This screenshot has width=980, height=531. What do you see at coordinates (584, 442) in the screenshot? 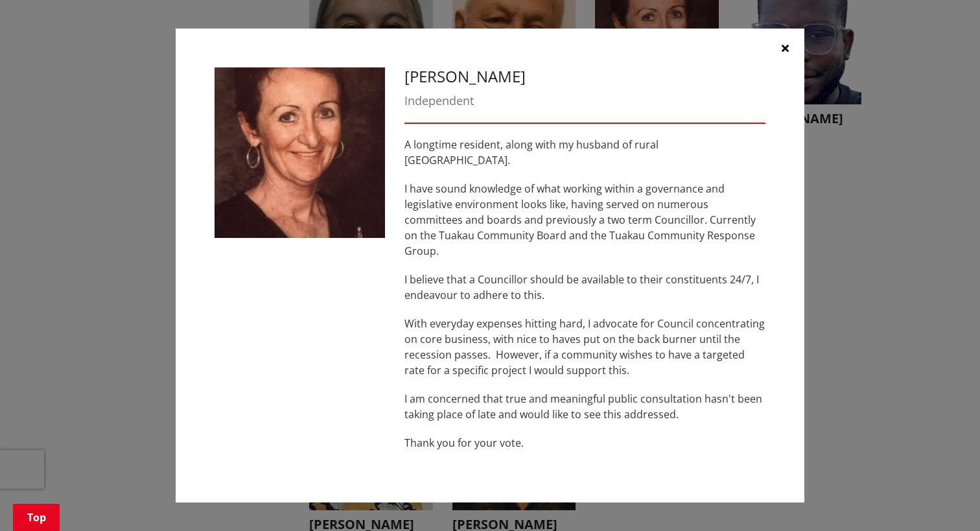
I see `p: Thank you for your vote.` at bounding box center [584, 442].